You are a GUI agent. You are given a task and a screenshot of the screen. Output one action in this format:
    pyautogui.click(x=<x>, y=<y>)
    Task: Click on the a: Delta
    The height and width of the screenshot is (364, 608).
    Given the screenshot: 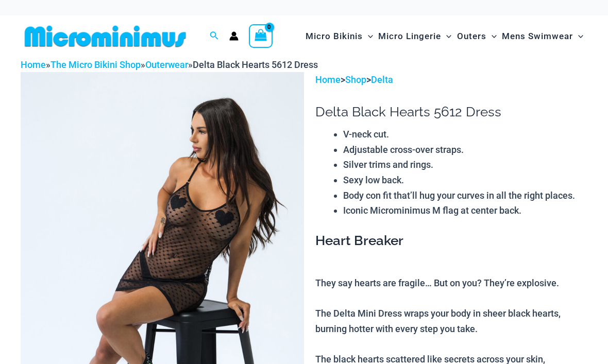 What is the action you would take?
    pyautogui.click(x=382, y=79)
    